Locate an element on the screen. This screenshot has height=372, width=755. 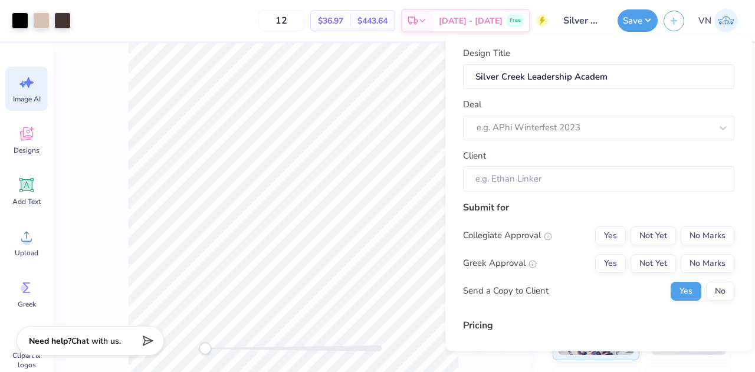
label: Design Title is located at coordinates (487, 53).